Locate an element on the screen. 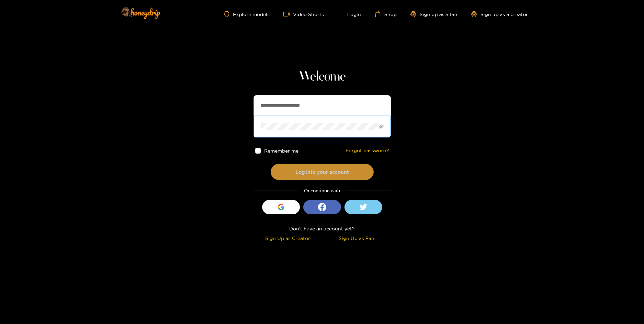 The height and width of the screenshot is (324, 644). a: Sign up as a creator is located at coordinates (500, 14).